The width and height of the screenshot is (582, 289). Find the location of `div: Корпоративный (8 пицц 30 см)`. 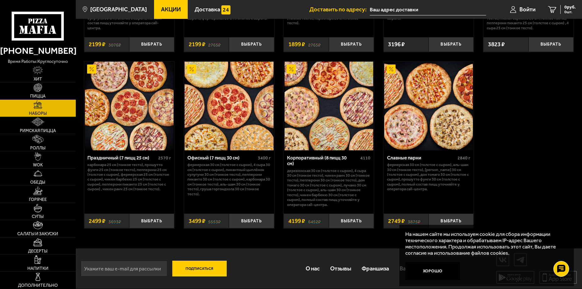

div: Корпоративный (8 пицц 30 см) is located at coordinates (323, 161).